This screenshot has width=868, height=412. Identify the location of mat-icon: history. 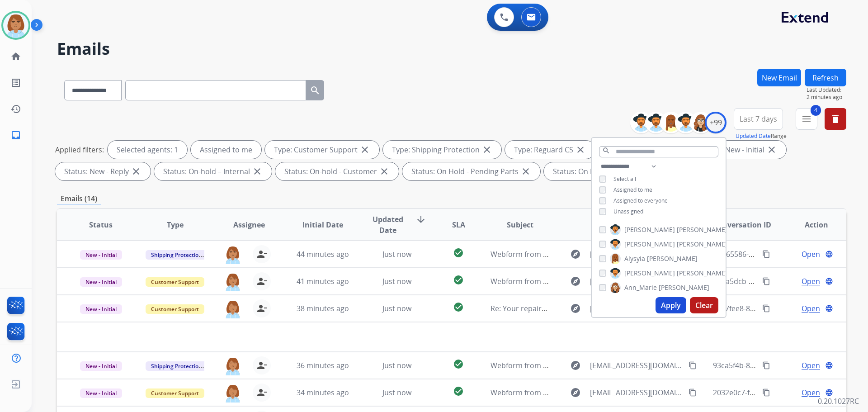
(16, 109).